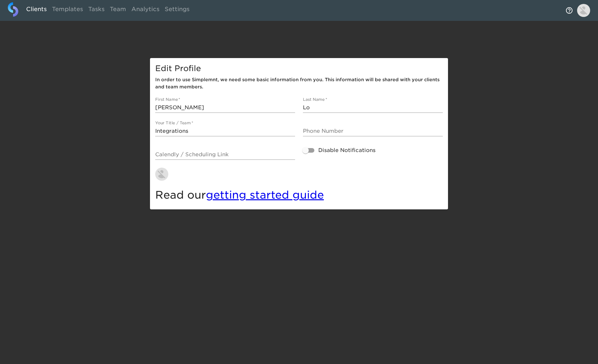  I want to click on label: Last Name, so click(315, 100).